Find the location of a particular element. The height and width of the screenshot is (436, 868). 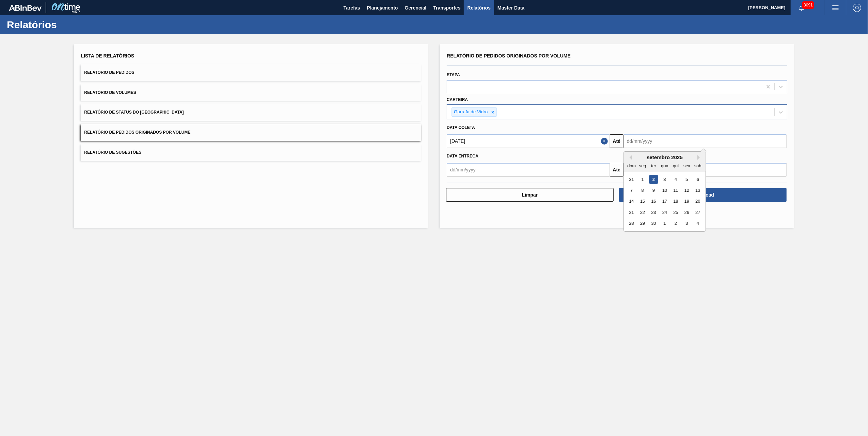

div: setembro 2025 is located at coordinates (665, 157).